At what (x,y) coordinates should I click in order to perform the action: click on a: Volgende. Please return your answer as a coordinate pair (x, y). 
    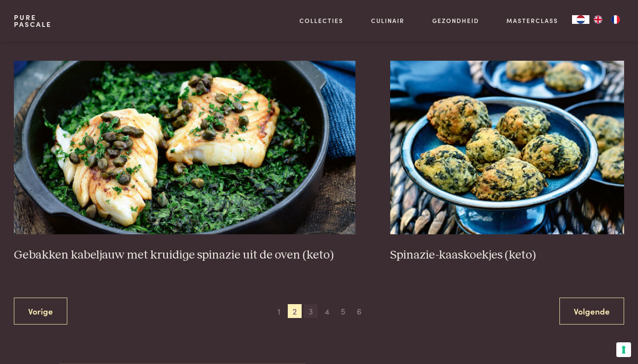
    Looking at the image, I should click on (592, 311).